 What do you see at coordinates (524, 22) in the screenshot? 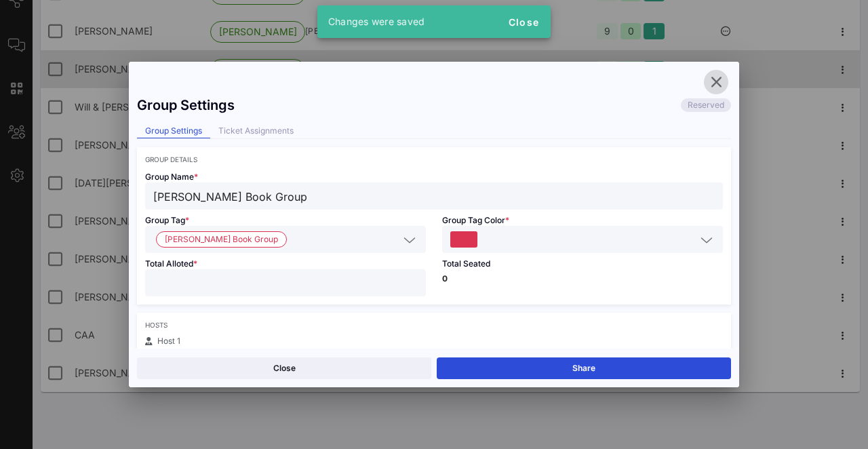
I see `span: Close` at bounding box center [524, 22].